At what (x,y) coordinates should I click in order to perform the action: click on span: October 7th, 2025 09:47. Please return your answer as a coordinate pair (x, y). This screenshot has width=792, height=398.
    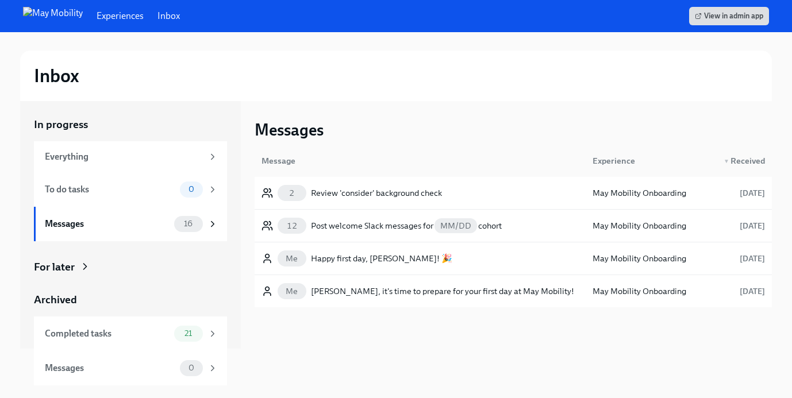
    Looking at the image, I should click on (753, 193).